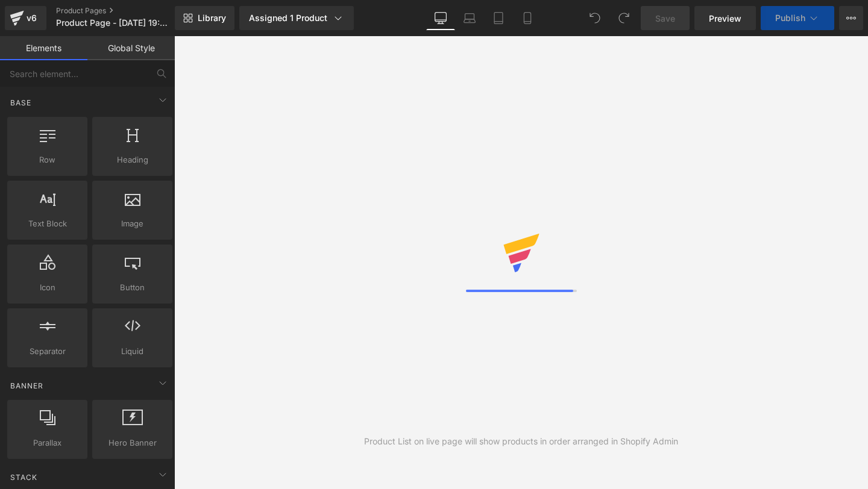  Describe the element at coordinates (47, 443) in the screenshot. I see `span: Parallax` at that location.